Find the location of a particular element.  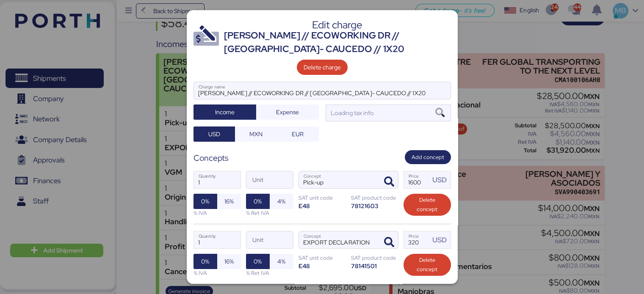

input: Charge name is located at coordinates (322, 90).